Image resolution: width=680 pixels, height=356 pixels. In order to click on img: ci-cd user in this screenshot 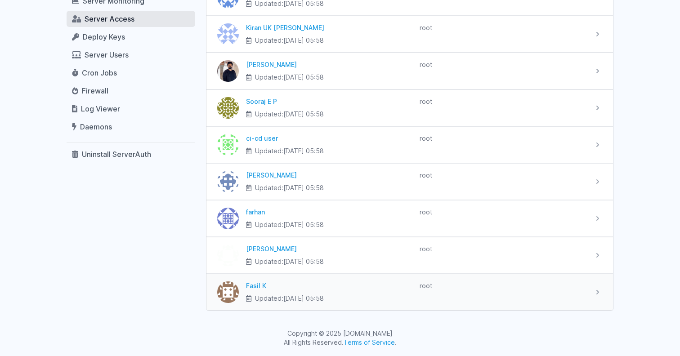, I will do `click(228, 145)`.